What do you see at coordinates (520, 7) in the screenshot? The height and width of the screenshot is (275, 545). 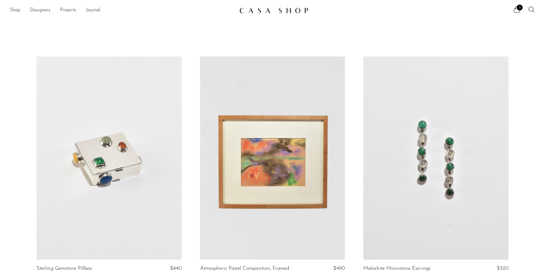 I see `span: 12` at bounding box center [520, 7].